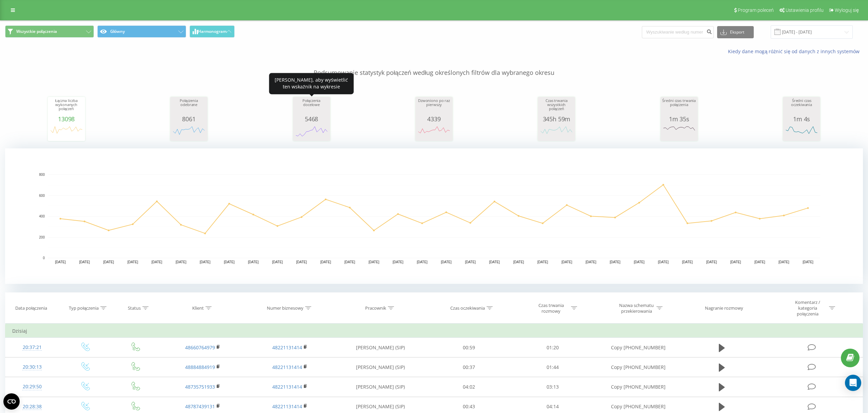  What do you see at coordinates (198, 308) in the screenshot?
I see `div: Klient` at bounding box center [198, 308].